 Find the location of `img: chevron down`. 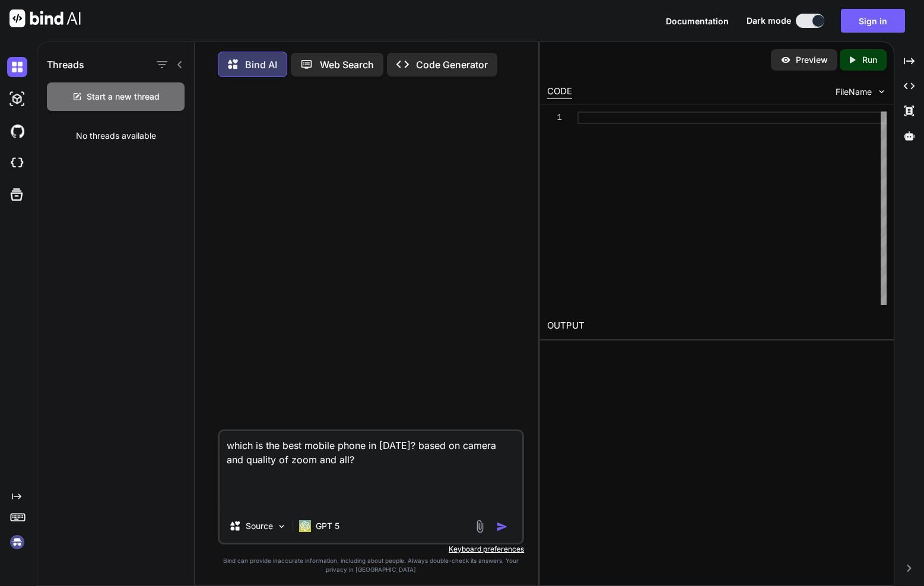

img: chevron down is located at coordinates (881, 91).